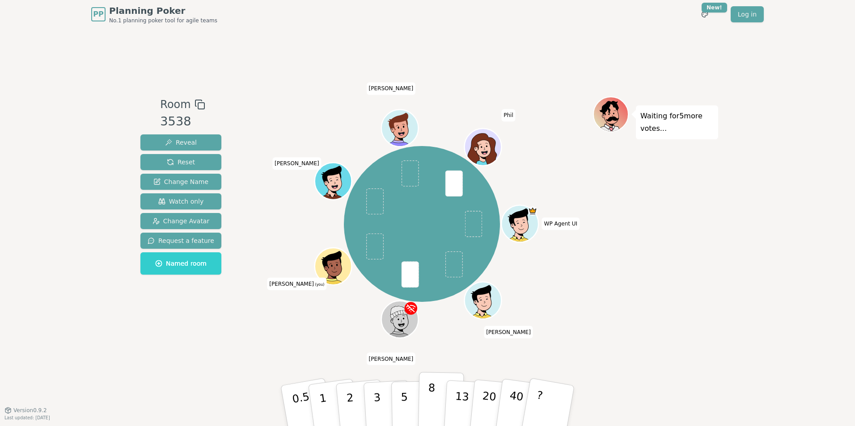 This screenshot has height=426, width=855. I want to click on span: Change Name, so click(181, 182).